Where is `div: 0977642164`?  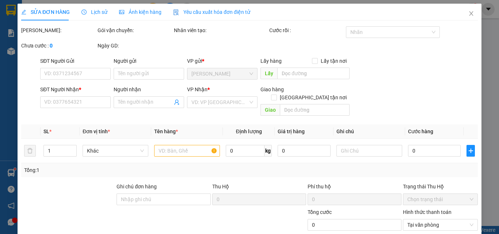 div: 0977642164 is located at coordinates (99, 38).